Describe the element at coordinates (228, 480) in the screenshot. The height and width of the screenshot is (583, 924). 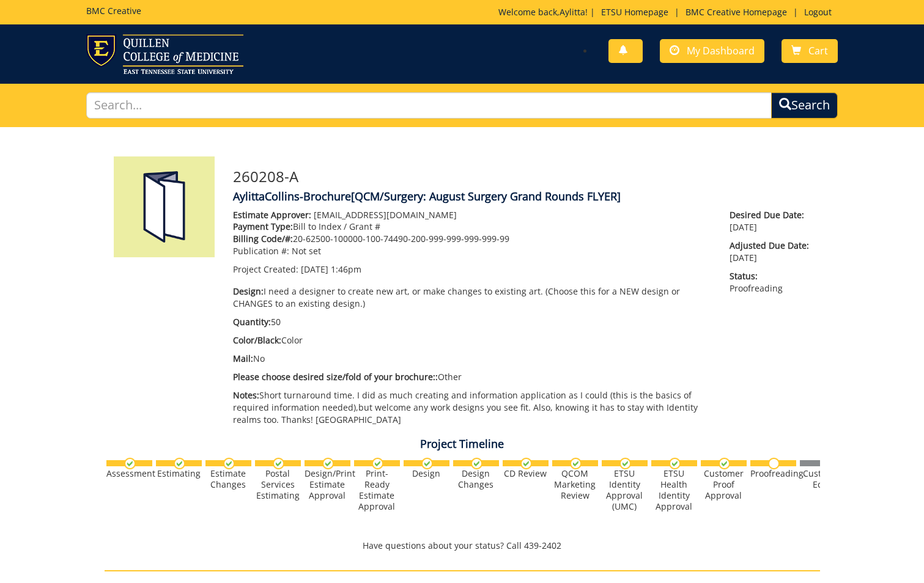
I see `div: Estimate Changes` at that location.